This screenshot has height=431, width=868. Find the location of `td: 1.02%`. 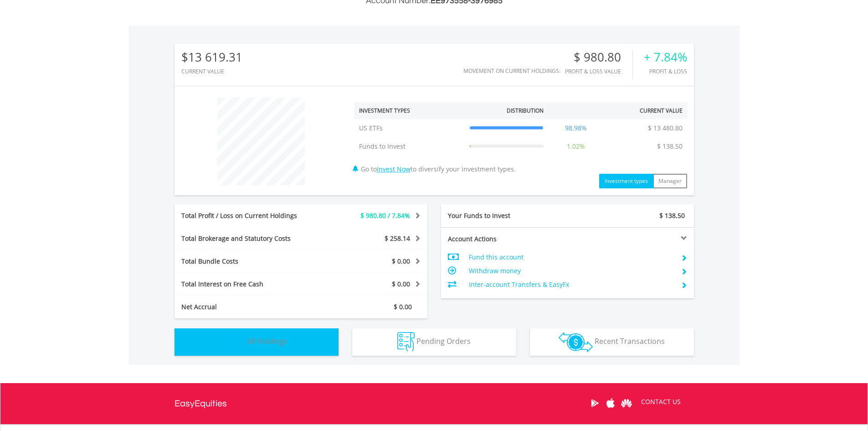

td: 1.02% is located at coordinates (576, 147).